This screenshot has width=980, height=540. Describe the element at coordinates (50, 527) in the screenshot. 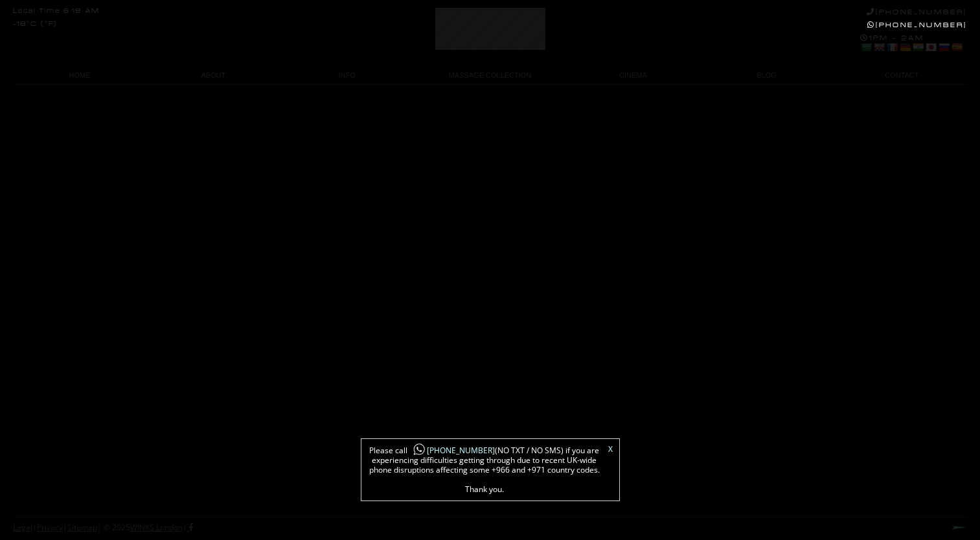

I see `a: Privacy` at that location.